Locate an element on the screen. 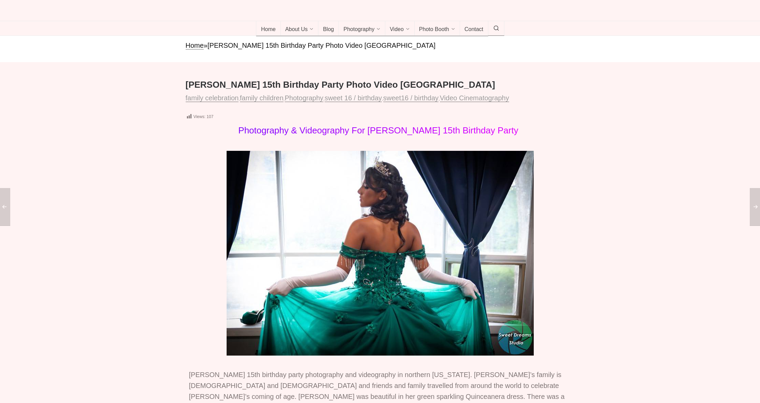  span: Home is located at coordinates (268, 30).